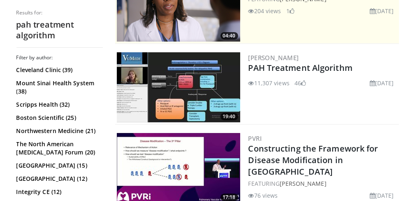 The image size is (415, 201). What do you see at coordinates (269, 83) in the screenshot?
I see `li: 11,307 views` at bounding box center [269, 83].